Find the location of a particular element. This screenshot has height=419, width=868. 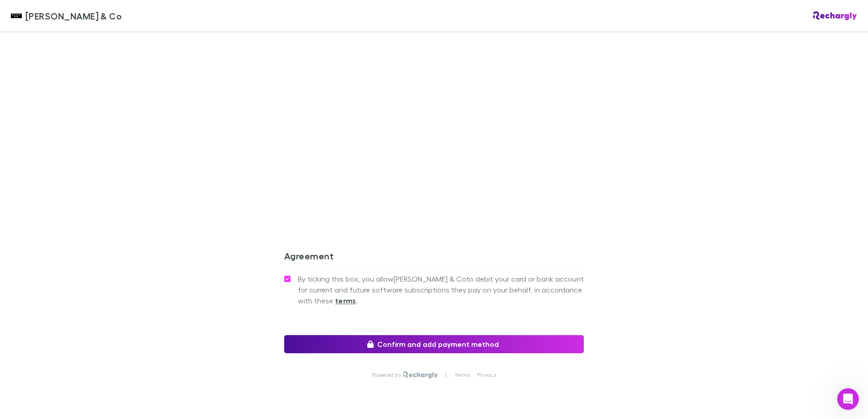

h3: Agreement is located at coordinates (434, 257).